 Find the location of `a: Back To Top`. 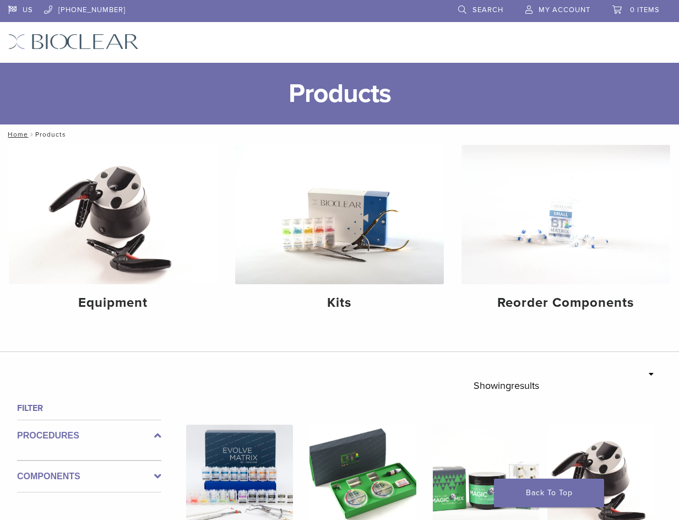

a: Back To Top is located at coordinates (549, 493).